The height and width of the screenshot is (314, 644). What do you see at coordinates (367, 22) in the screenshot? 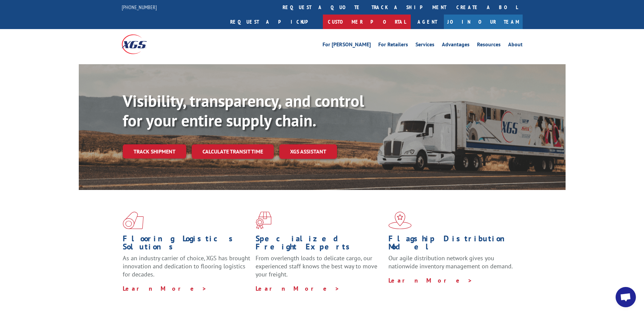
I see `a: Customer Portal` at bounding box center [367, 22].